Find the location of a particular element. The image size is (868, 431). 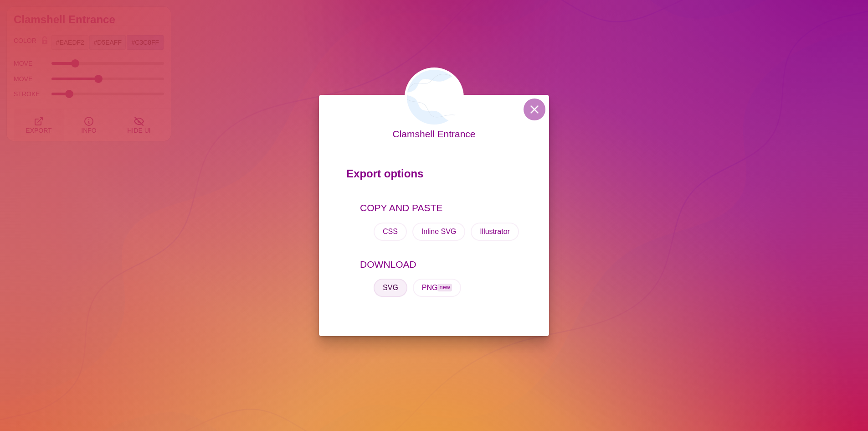

button: PNGnew is located at coordinates (437, 287).